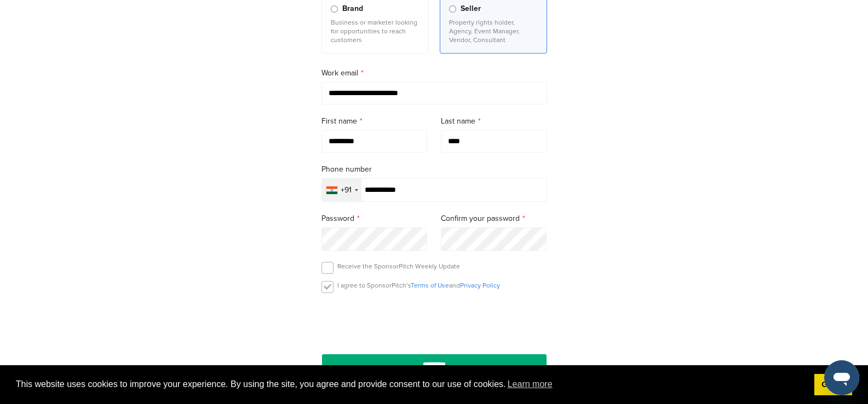 The height and width of the screenshot is (404, 868). Describe the element at coordinates (494, 122) in the screenshot. I see `label: Last name` at that location.